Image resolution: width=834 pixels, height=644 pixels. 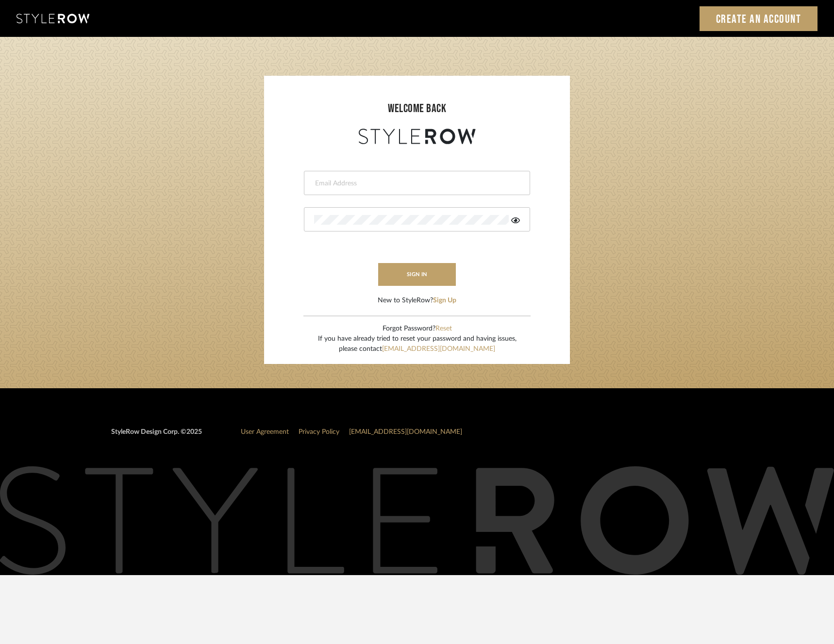 What do you see at coordinates (417, 300) in the screenshot?
I see `div: New to StyleRow?` at bounding box center [417, 300].